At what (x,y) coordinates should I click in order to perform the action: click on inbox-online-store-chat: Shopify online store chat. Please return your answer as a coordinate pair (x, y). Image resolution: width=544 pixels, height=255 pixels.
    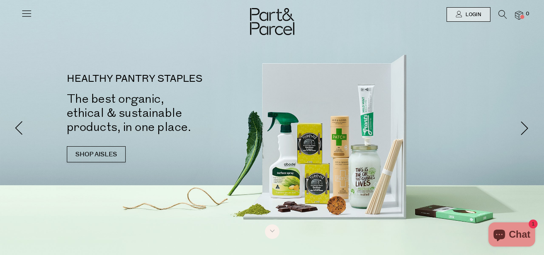
    Looking at the image, I should click on (512, 235).